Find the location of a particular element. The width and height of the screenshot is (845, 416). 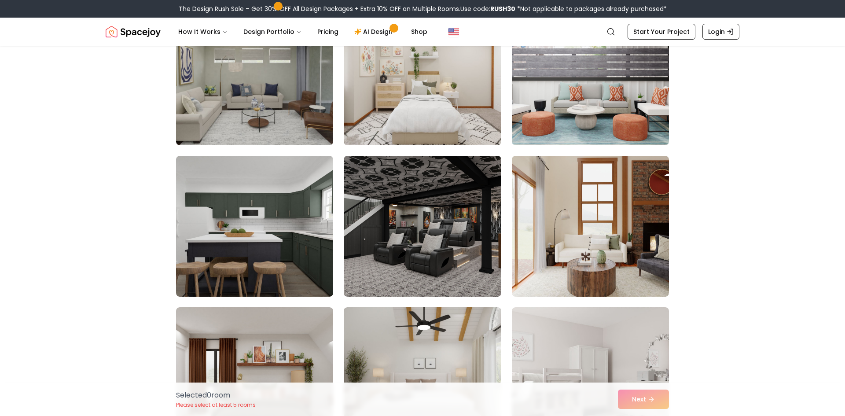

p: Selected 0 room is located at coordinates (216, 395).